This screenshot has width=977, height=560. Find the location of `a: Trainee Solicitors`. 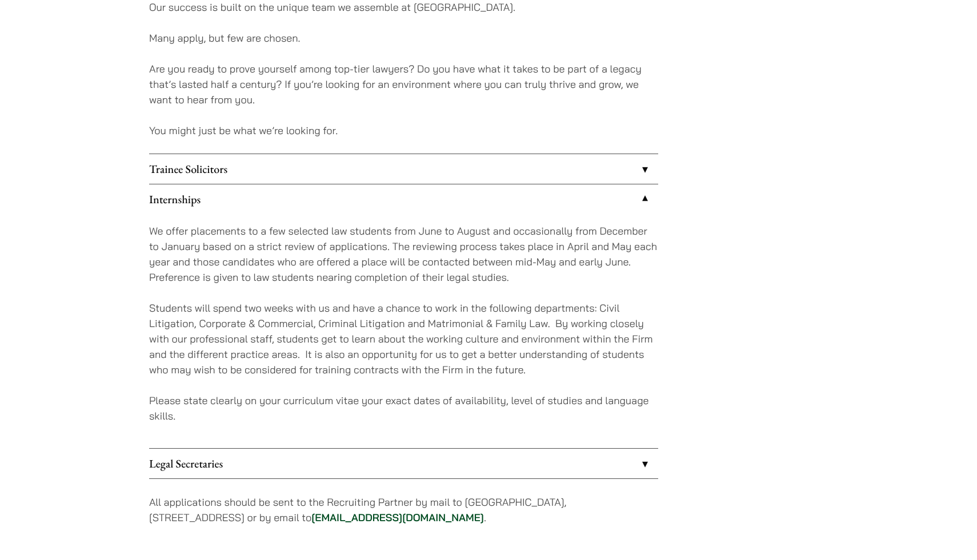

a: Trainee Solicitors is located at coordinates (403, 169).